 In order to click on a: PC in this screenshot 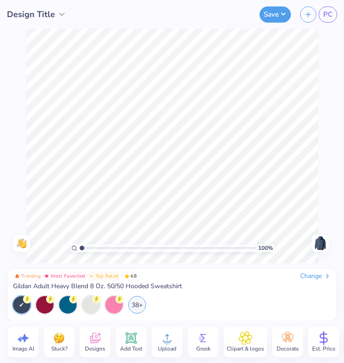, I will do `click(328, 14)`.